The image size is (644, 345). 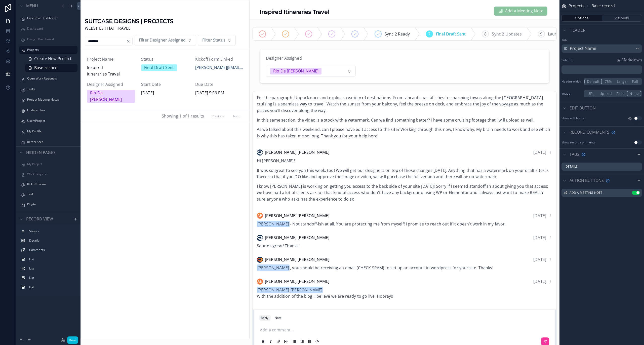 I want to click on a: My Profile, so click(x=51, y=131).